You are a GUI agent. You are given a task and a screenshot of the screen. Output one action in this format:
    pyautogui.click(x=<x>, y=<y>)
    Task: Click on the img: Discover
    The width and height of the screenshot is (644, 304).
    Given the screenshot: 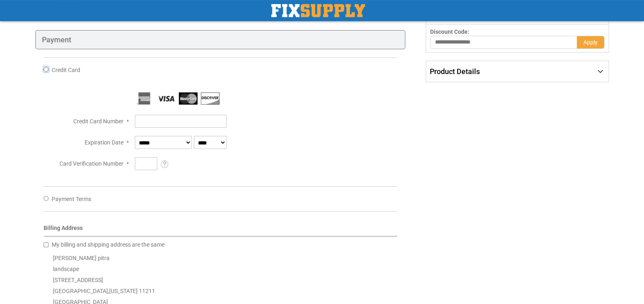 What is the action you would take?
    pyautogui.click(x=210, y=99)
    